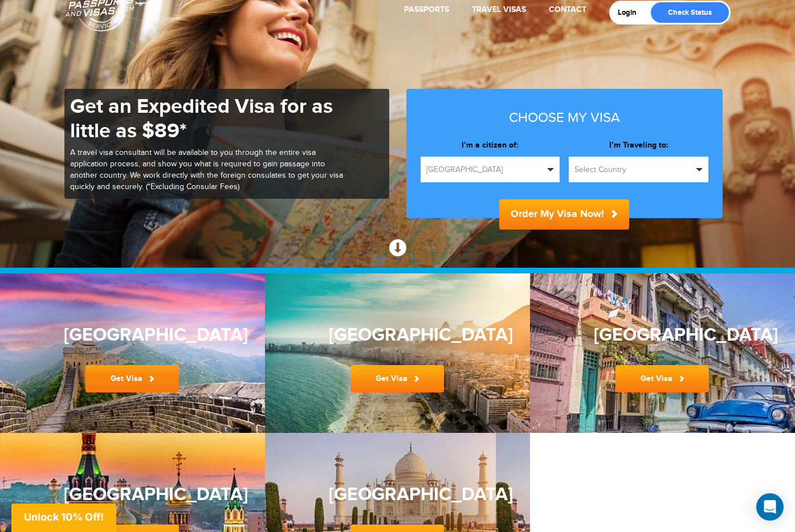  Describe the element at coordinates (499, 9) in the screenshot. I see `a: Travel Visas` at that location.